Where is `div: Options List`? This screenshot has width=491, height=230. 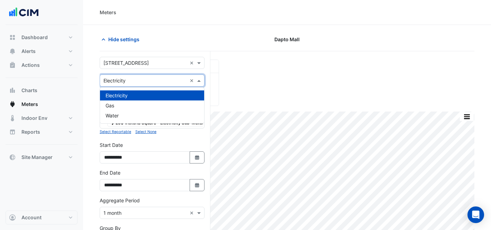
div: Options List is located at coordinates (152, 105).